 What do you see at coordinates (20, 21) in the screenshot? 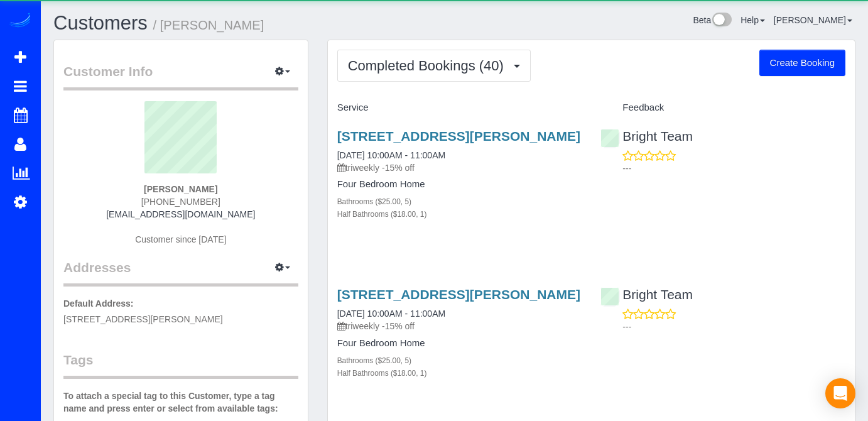
I see `a: Automaid Logo` at bounding box center [20, 21].